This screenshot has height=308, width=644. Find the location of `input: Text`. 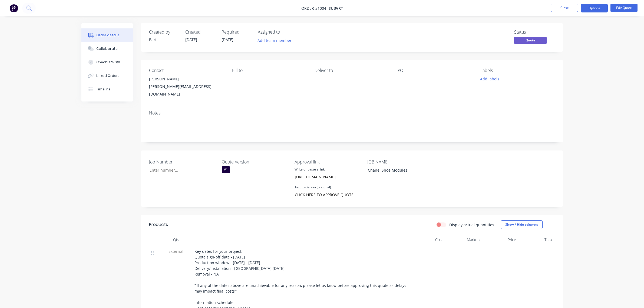

input: Text is located at coordinates (324, 195).